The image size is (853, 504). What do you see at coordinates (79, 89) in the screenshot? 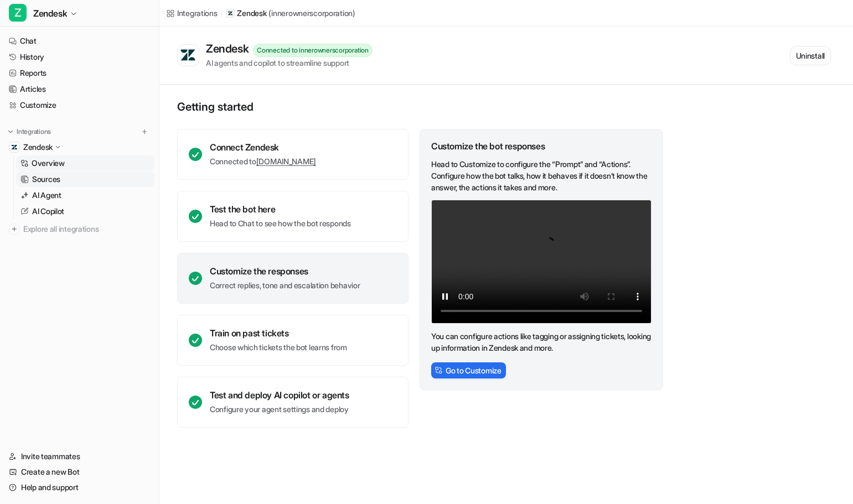
I see `a: Articles` at bounding box center [79, 89].